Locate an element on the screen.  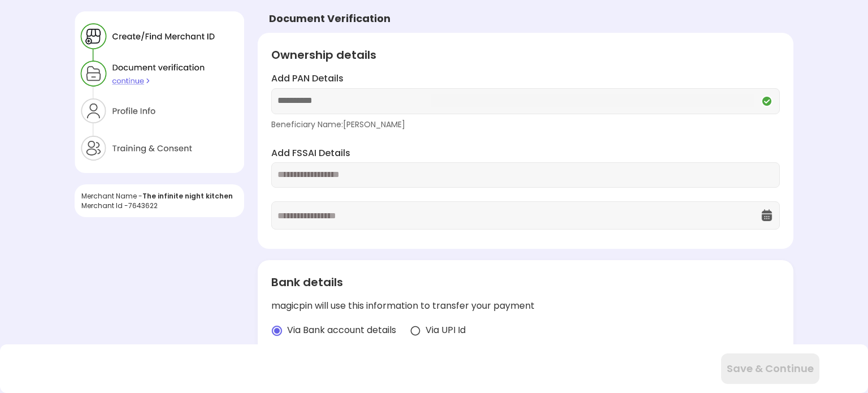
label: Add PAN Details is located at coordinates (525, 79).